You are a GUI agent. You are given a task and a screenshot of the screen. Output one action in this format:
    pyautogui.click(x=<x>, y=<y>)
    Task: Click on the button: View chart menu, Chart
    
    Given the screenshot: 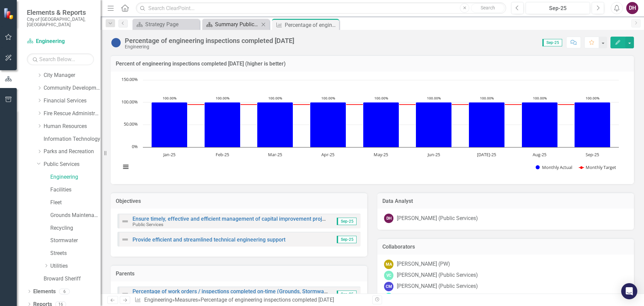 What is the action you would take?
    pyautogui.click(x=126, y=167)
    